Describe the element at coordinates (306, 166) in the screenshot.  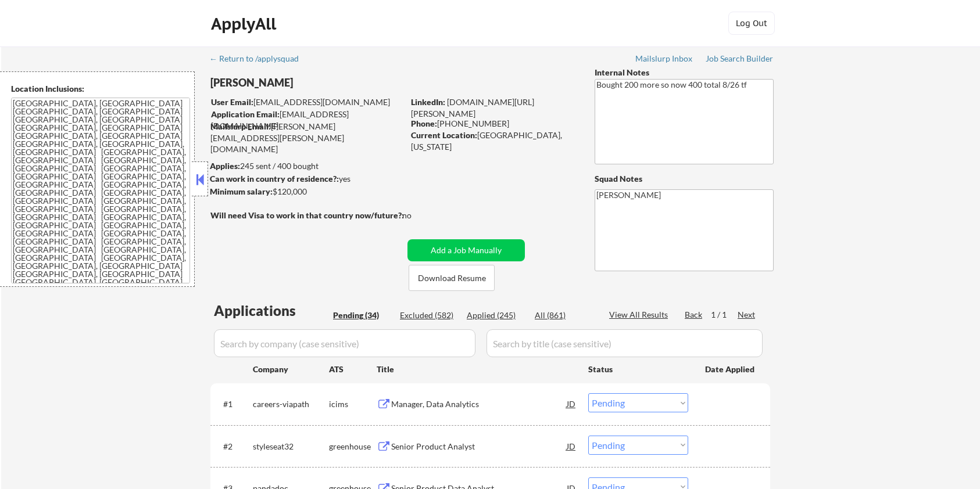
I see `div: 245 sent / 400 bought` at that location.